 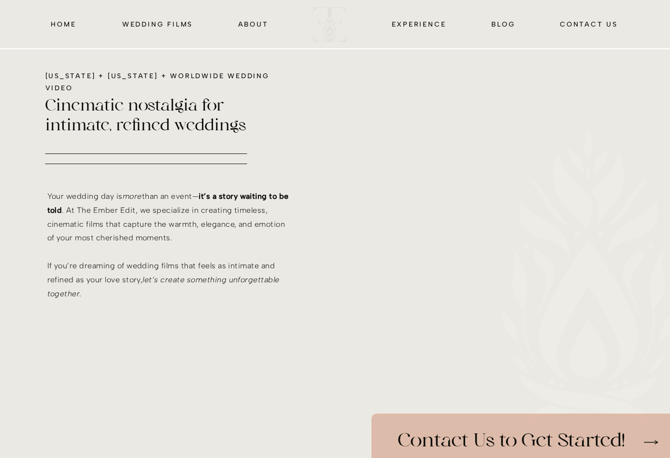 What do you see at coordinates (503, 24) in the screenshot?
I see `nav: blog` at bounding box center [503, 24].